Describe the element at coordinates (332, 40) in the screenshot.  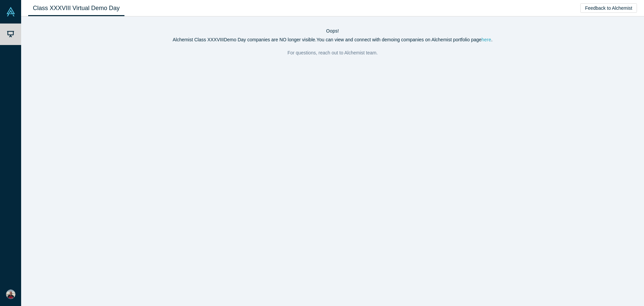
I see `p: Alchemist Class XXXVIII Demo Day companies are NO longer visible. You can view and connect with d...` at that location.